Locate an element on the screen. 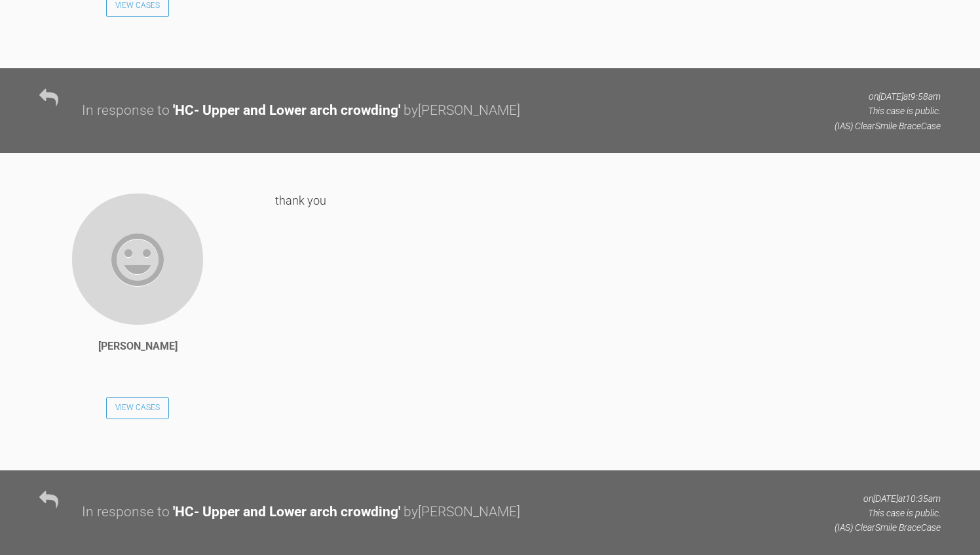  a: View Cases is located at coordinates (138, 408).